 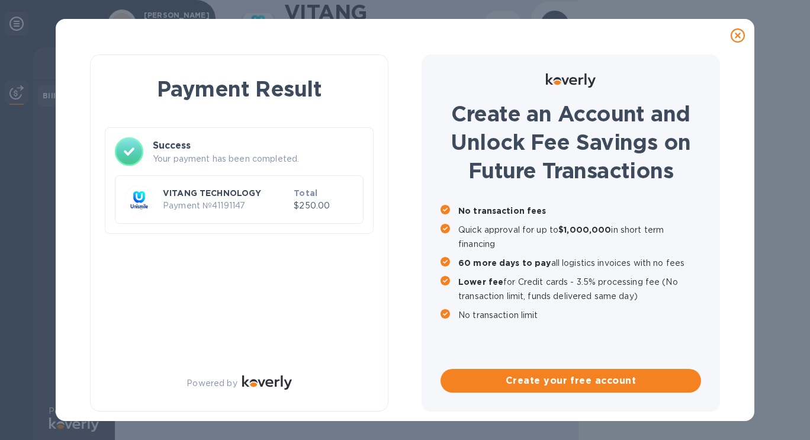 I want to click on p: for Credit cards - 3.5% processing fee (No transaction limit, funds delivered same day), so click(x=580, y=289).